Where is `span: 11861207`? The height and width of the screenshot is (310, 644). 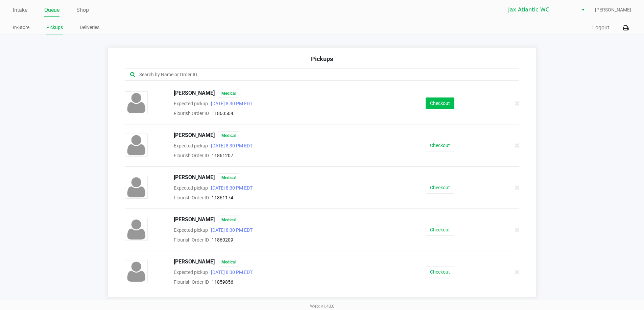
span: 11861207 is located at coordinates (222, 156).